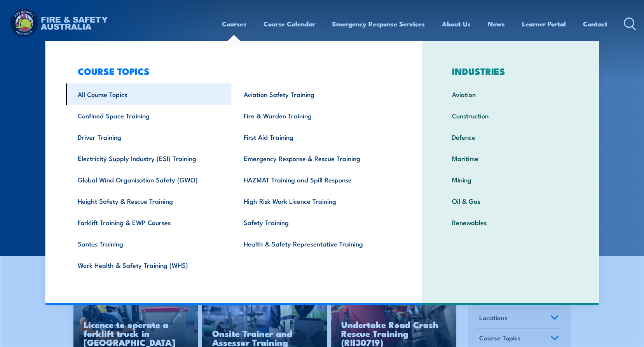 The image size is (644, 347). What do you see at coordinates (314, 158) in the screenshot?
I see `a: Emergency Response & Rescue Training` at bounding box center [314, 158].